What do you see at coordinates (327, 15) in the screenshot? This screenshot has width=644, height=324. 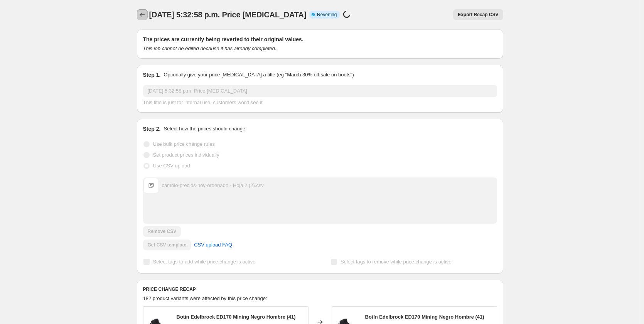 I see `span: Reverting` at bounding box center [327, 15].